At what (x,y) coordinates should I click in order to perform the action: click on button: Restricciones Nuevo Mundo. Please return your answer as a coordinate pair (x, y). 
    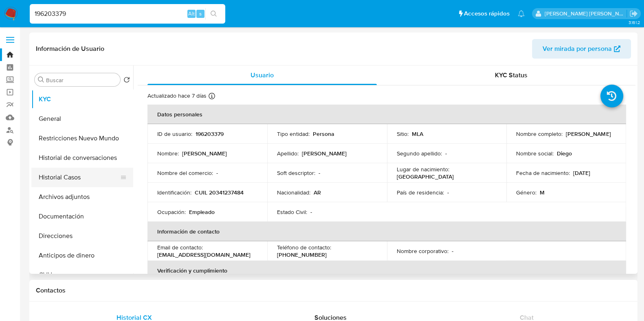
    Looking at the image, I should click on (82, 138).